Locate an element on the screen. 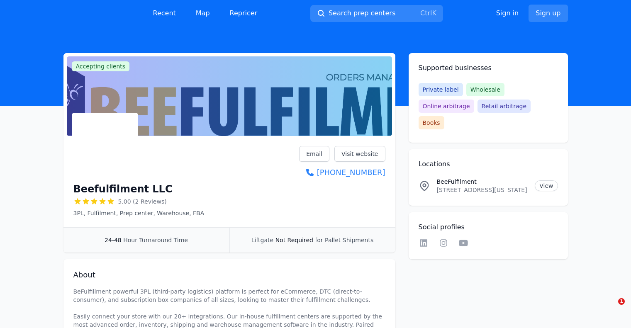 The image size is (631, 328). a: Visit website is located at coordinates (359, 154).